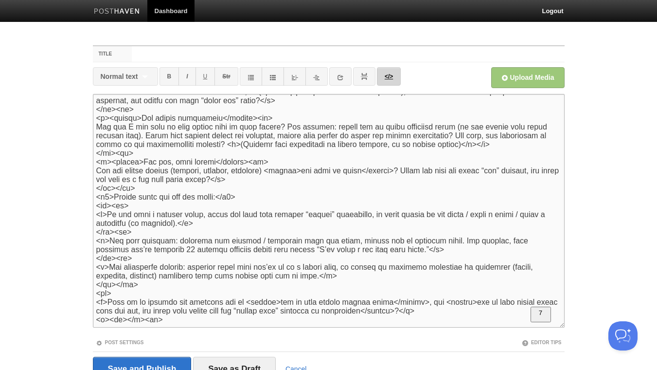 The width and height of the screenshot is (657, 370). What do you see at coordinates (112, 54) in the screenshot?
I see `label: Title` at bounding box center [112, 54].